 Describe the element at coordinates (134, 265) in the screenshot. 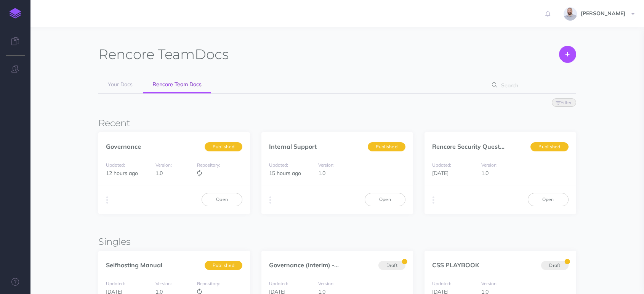

I see `a: Selfhosting Manual` at that location.